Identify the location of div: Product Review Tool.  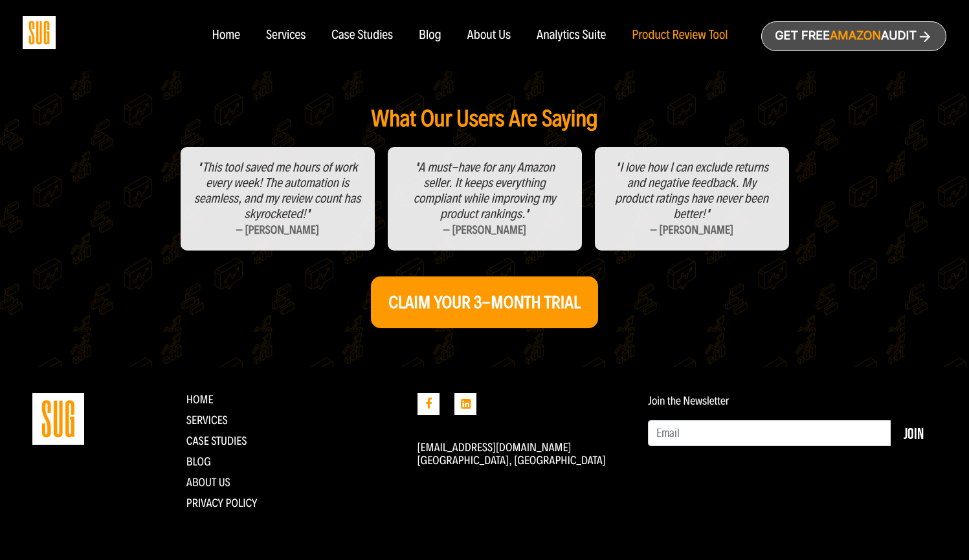
(680, 35).